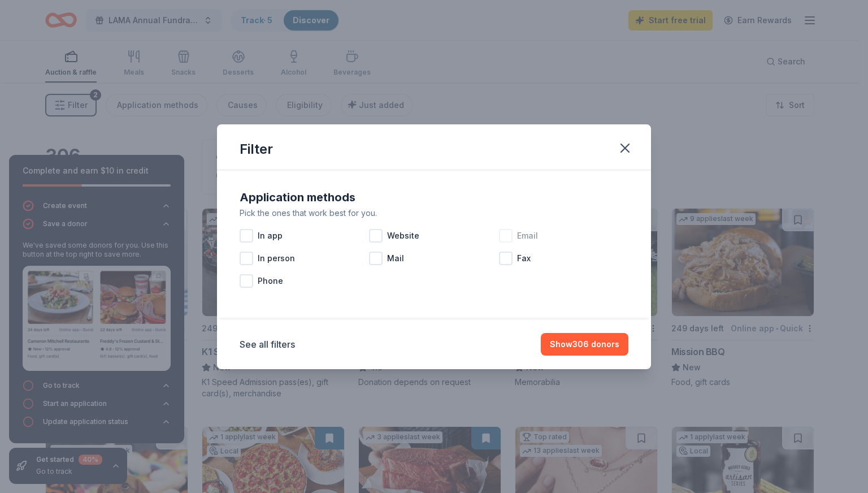 The image size is (868, 493). What do you see at coordinates (267, 344) in the screenshot?
I see `button: See all filters` at bounding box center [267, 344].